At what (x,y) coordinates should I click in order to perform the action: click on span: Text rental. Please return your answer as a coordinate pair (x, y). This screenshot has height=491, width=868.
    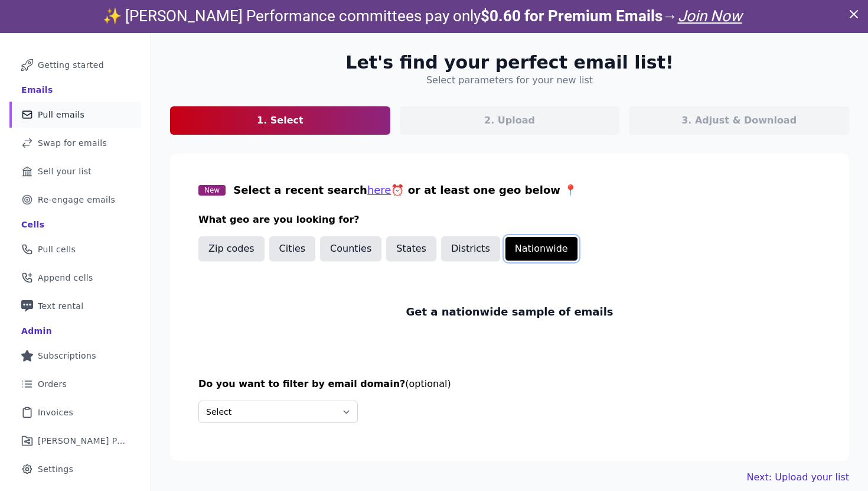
    Looking at the image, I should click on (61, 306).